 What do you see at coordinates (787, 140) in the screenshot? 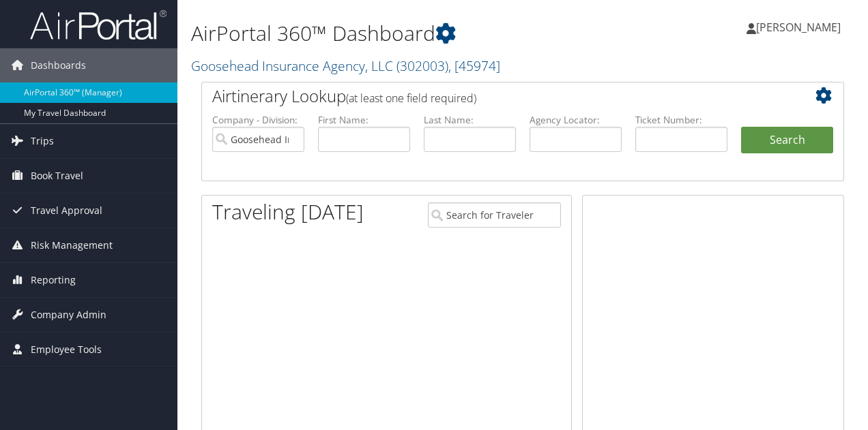
I see `button: Search` at bounding box center [787, 140].